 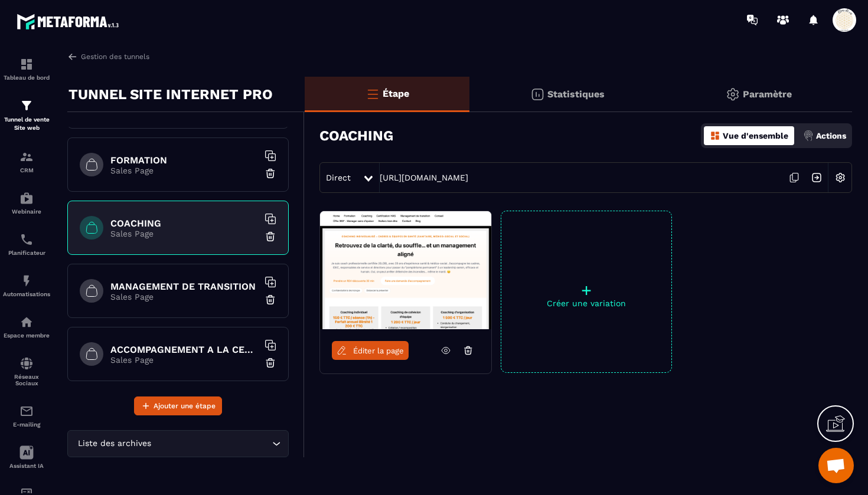 I want to click on div: Search for option, so click(x=178, y=444).